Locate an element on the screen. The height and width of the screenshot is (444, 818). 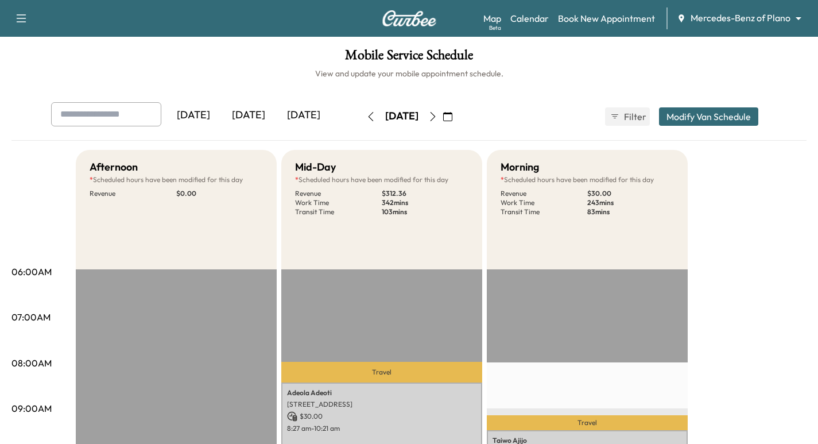
a: Calendar is located at coordinates (529, 18).